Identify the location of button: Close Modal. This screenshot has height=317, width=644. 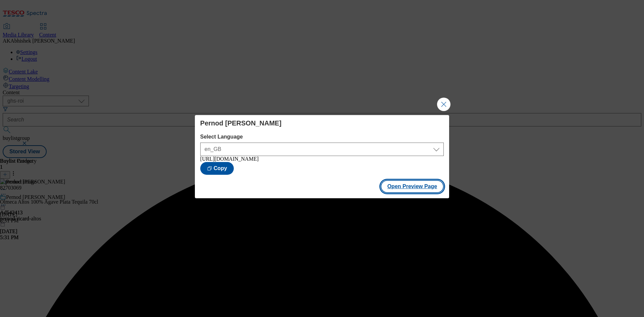
(443, 105).